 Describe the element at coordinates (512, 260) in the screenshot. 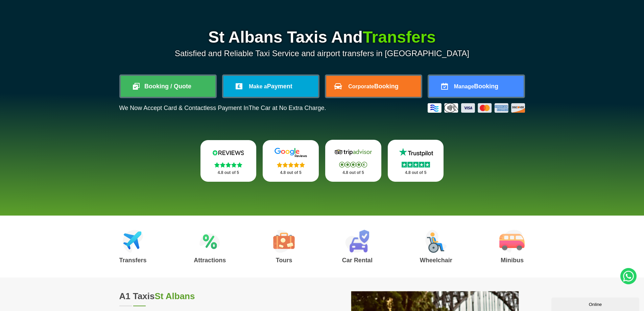

I see `h3: Minibus` at that location.